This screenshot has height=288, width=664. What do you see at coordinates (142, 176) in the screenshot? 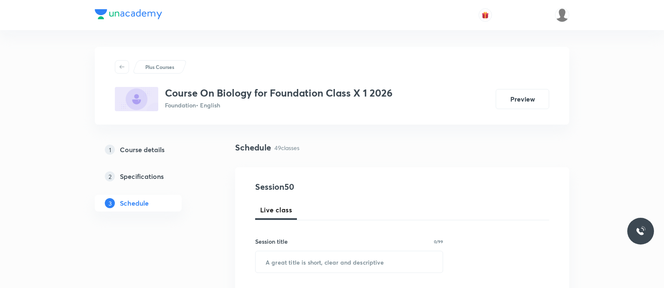
I see `h5: Specifications` at bounding box center [142, 176].